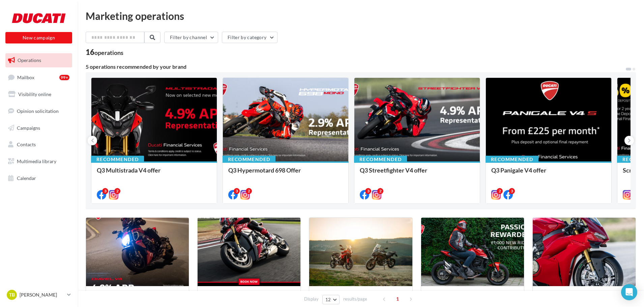  I want to click on span: TB, so click(12, 295).